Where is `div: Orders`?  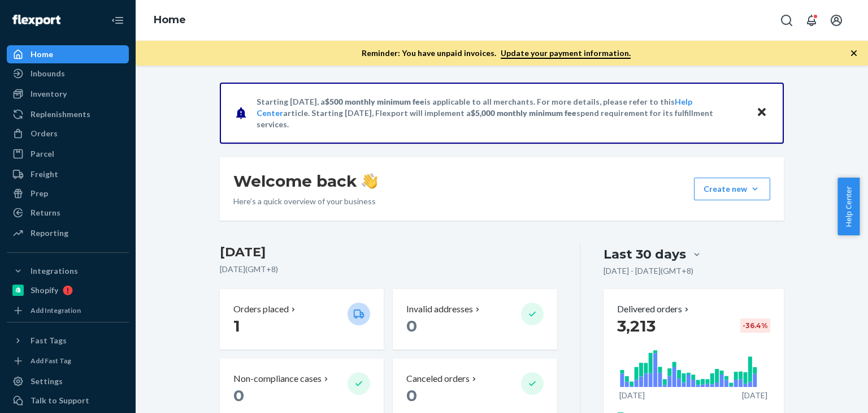 div: Orders is located at coordinates (44, 133).